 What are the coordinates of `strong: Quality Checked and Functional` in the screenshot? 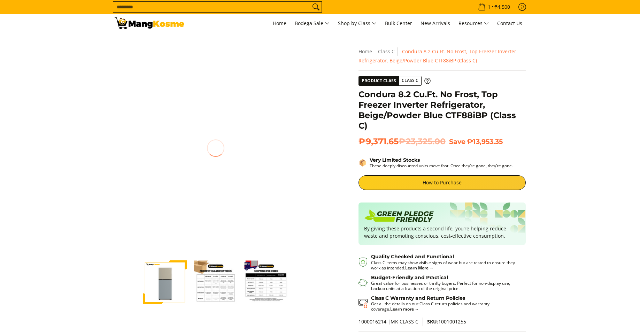 It's located at (412, 256).